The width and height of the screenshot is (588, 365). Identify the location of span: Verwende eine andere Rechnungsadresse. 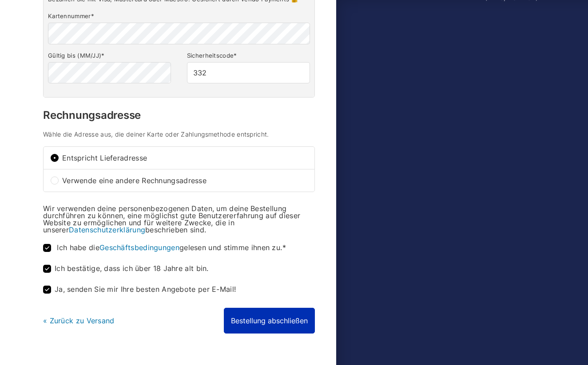
(185, 181).